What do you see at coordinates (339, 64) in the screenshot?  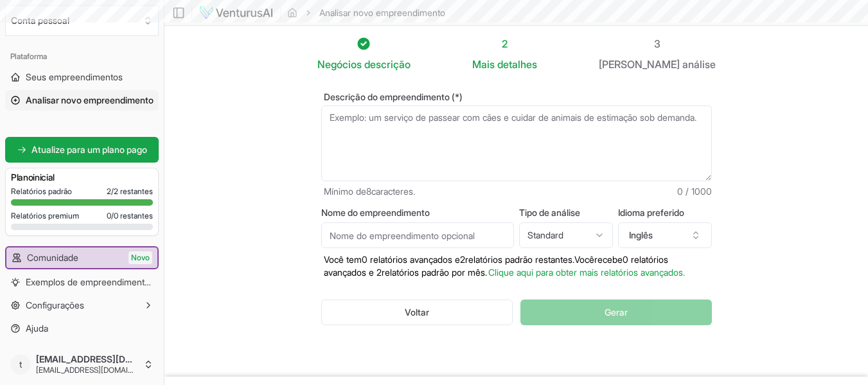 I see `font: Negócios` at bounding box center [339, 64].